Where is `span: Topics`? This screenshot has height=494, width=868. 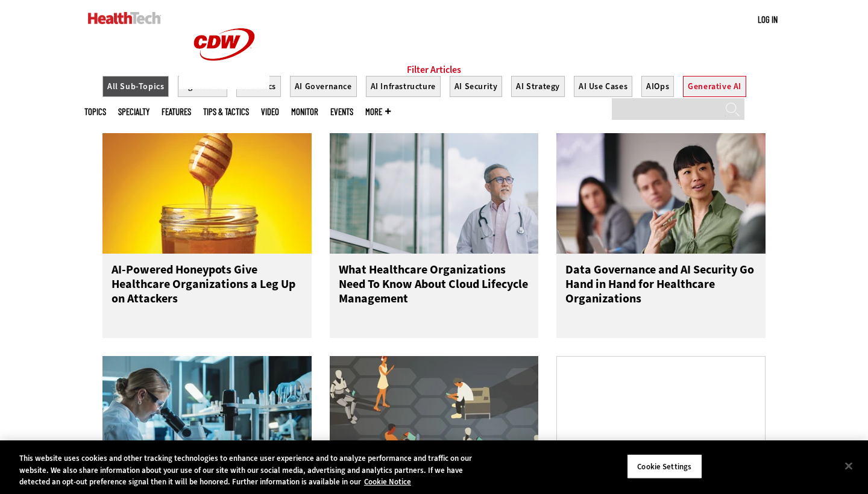
span: Topics is located at coordinates (96, 112).